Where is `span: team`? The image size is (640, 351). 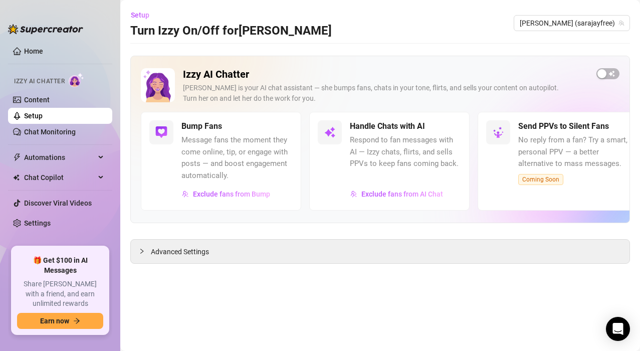 span: team is located at coordinates (621, 23).